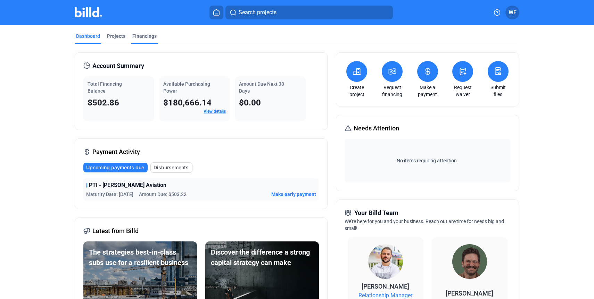 Image resolution: width=594 pixels, height=299 pixels. Describe the element at coordinates (105, 88) in the screenshot. I see `span: Total Financing Balance` at that location.